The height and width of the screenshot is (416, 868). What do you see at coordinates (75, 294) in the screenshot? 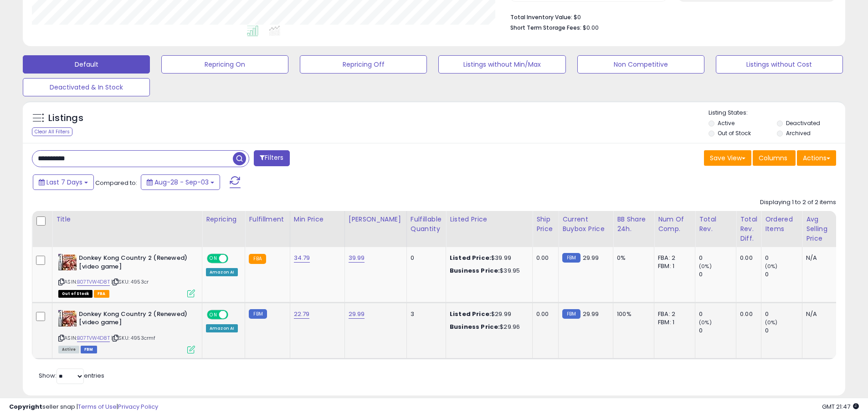
I see `span: All listings that are currently out of stock and unavailable for purchase on Amazon` at bounding box center [75, 294].